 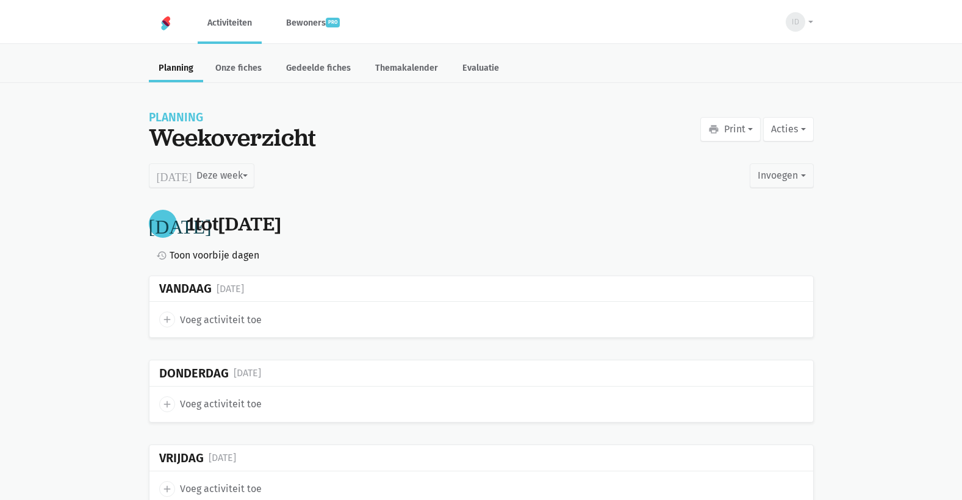 I want to click on span: 1, so click(x=191, y=224).